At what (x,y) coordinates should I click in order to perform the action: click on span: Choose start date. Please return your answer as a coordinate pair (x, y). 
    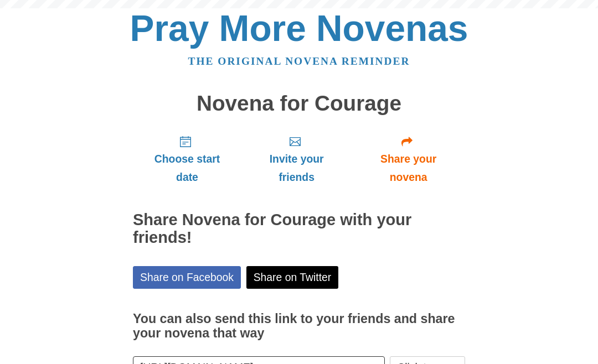
    Looking at the image, I should click on (187, 168).